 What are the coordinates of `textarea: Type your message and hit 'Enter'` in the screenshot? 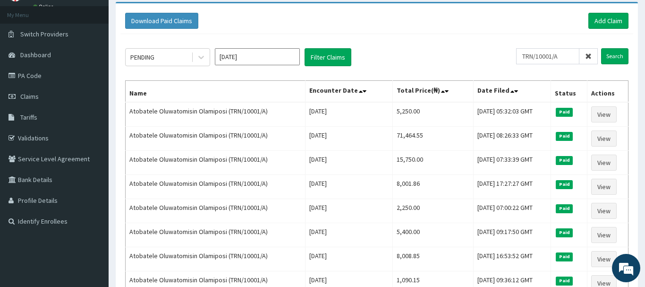 It's located at (92, 205).